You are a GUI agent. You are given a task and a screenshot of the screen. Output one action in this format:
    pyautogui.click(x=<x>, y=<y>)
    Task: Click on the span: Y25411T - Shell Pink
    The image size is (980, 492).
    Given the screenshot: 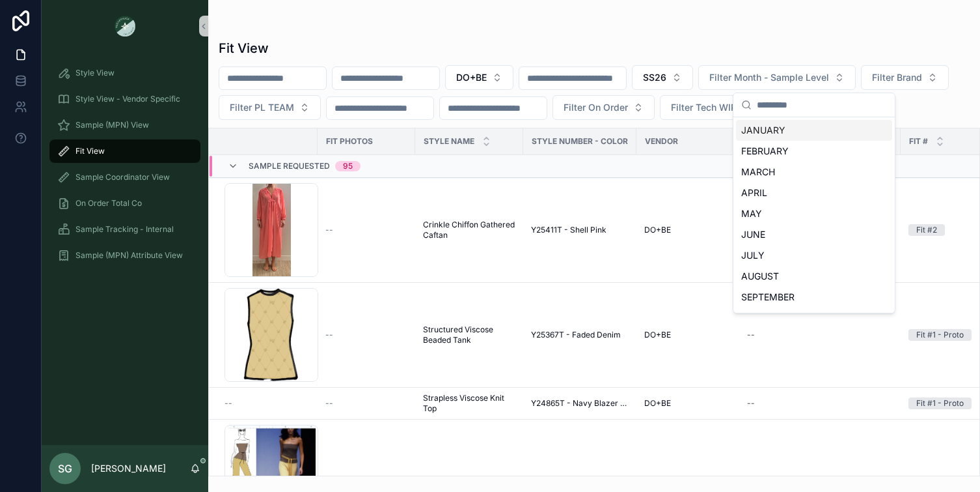 What is the action you would take?
    pyautogui.click(x=569, y=230)
    